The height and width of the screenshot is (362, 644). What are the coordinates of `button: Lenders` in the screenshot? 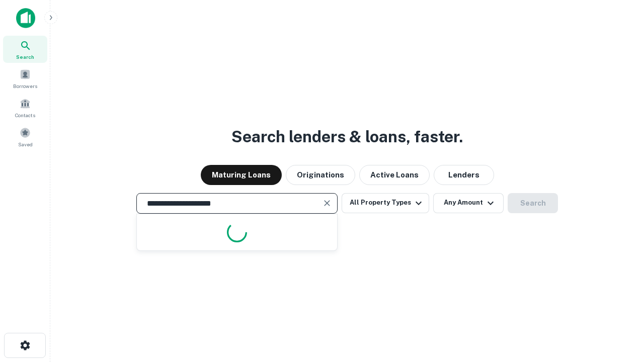 It's located at (464, 175).